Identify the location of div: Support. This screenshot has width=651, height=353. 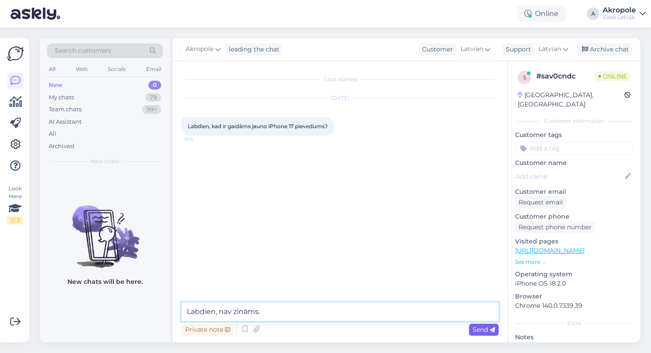
(517, 49).